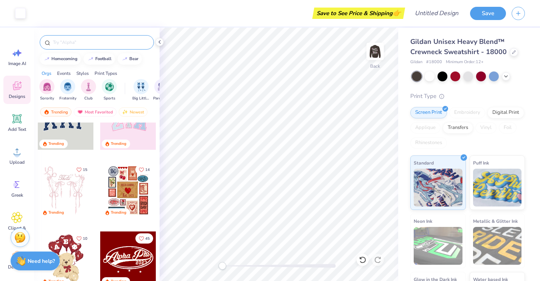 The image size is (540, 281). I want to click on span: Metallic & Glitter Ink, so click(495, 221).